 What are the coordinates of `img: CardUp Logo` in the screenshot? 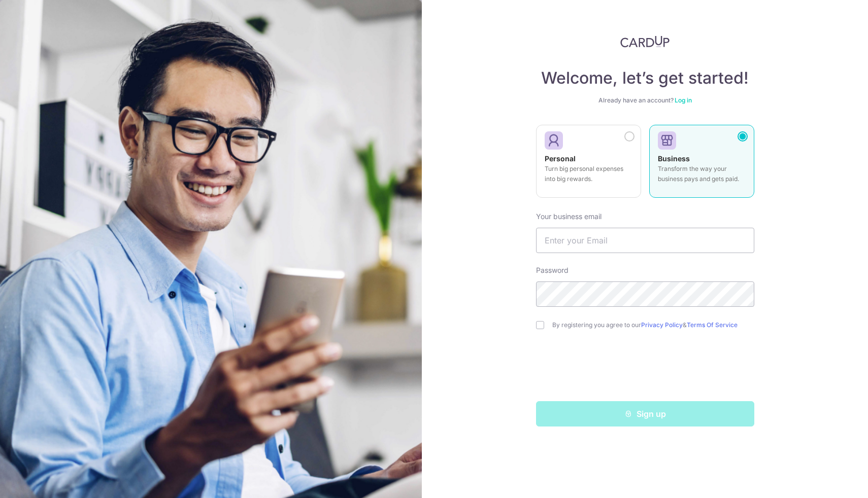 It's located at (645, 41).